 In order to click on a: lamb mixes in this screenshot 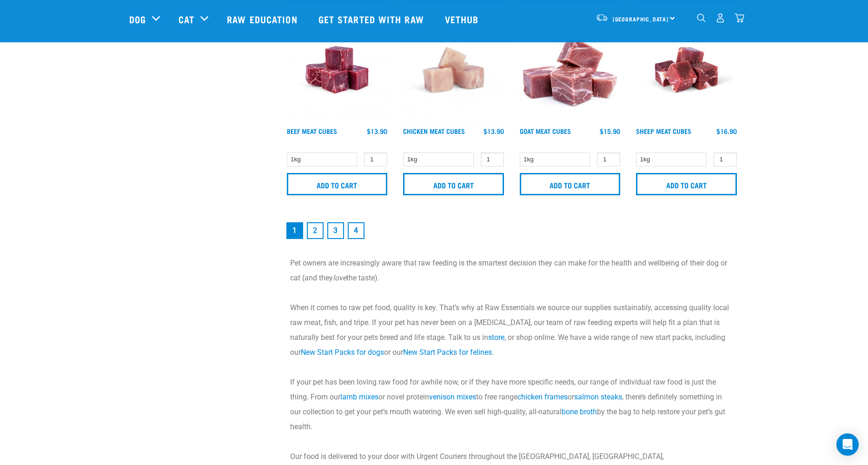, I will do `click(360, 397)`.